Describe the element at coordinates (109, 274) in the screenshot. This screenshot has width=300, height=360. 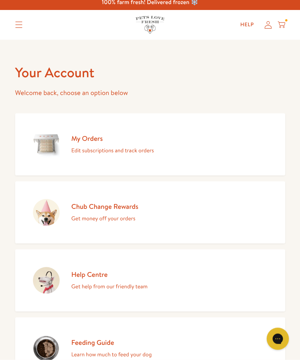
I see `h2: Help Centre` at that location.